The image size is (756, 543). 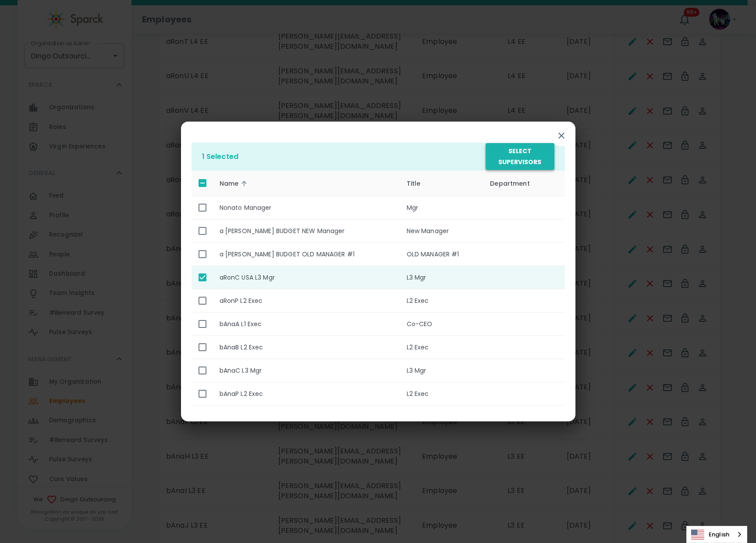 What do you see at coordinates (520, 156) in the screenshot?
I see `button: delete` at bounding box center [520, 156].